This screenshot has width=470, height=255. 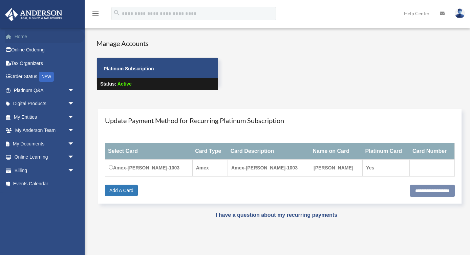 What do you see at coordinates (460, 13) in the screenshot?
I see `img: User Pic` at bounding box center [460, 13].